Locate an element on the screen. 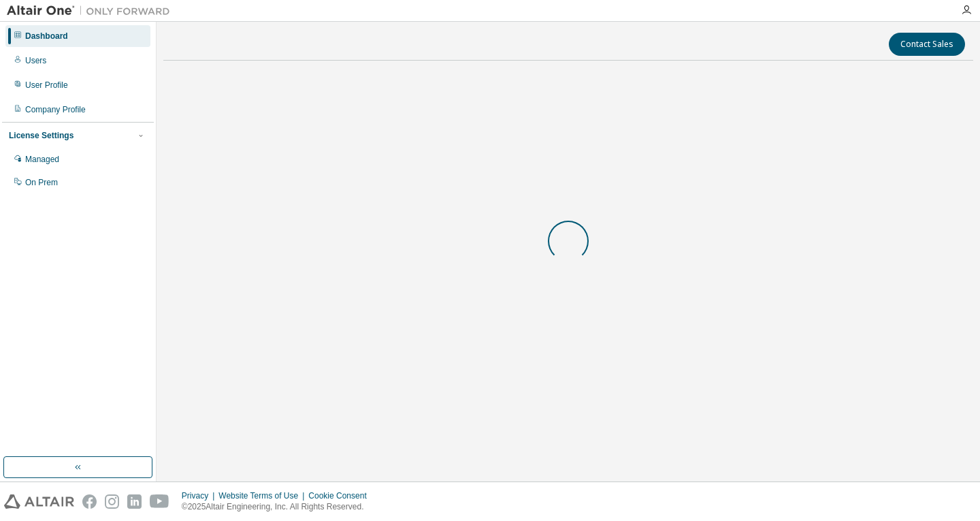 This screenshot has width=980, height=521. img: altair_logo.svg is located at coordinates (39, 501).